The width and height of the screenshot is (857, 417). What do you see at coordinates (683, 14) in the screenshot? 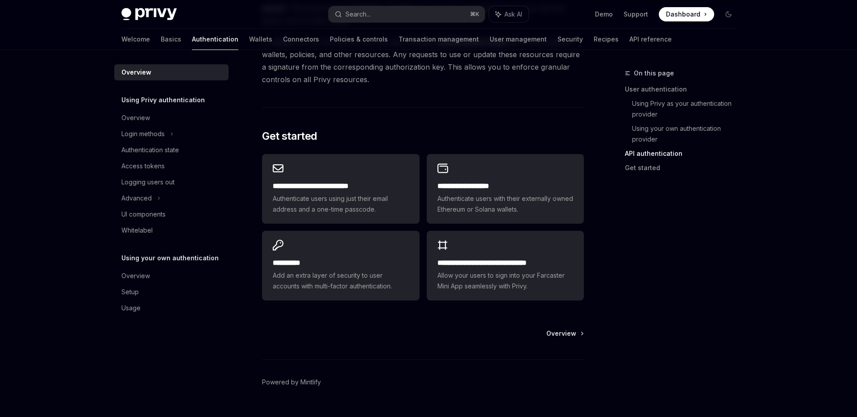
I see `span: Dashboard` at bounding box center [683, 14].